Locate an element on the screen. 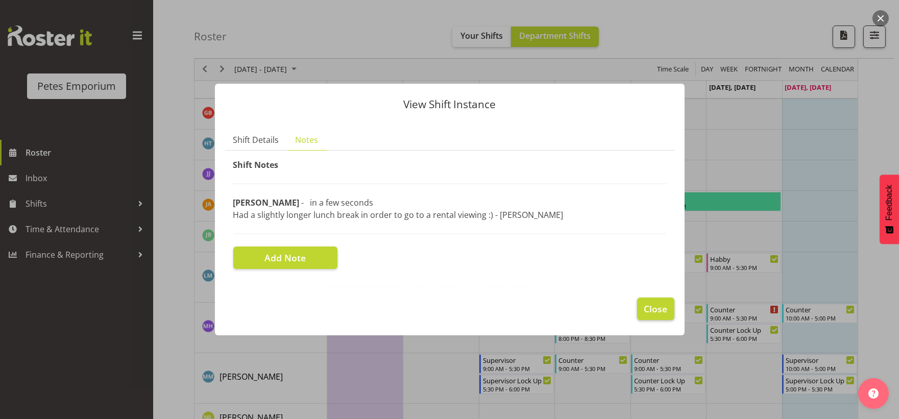  button: Close is located at coordinates (655, 309).